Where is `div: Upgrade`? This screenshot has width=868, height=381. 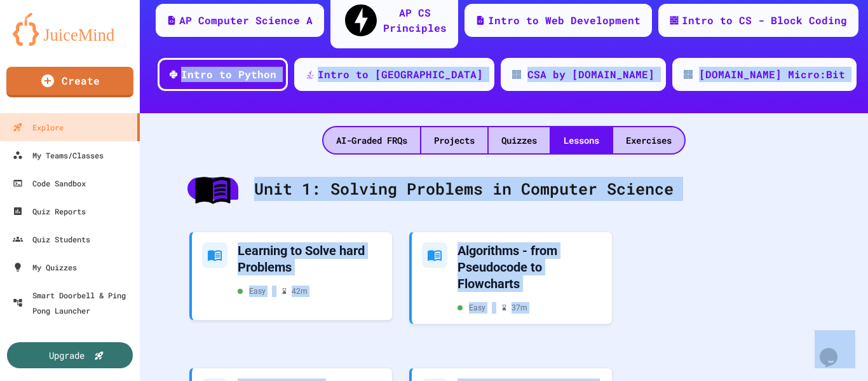
div: Upgrade is located at coordinates (67, 354).